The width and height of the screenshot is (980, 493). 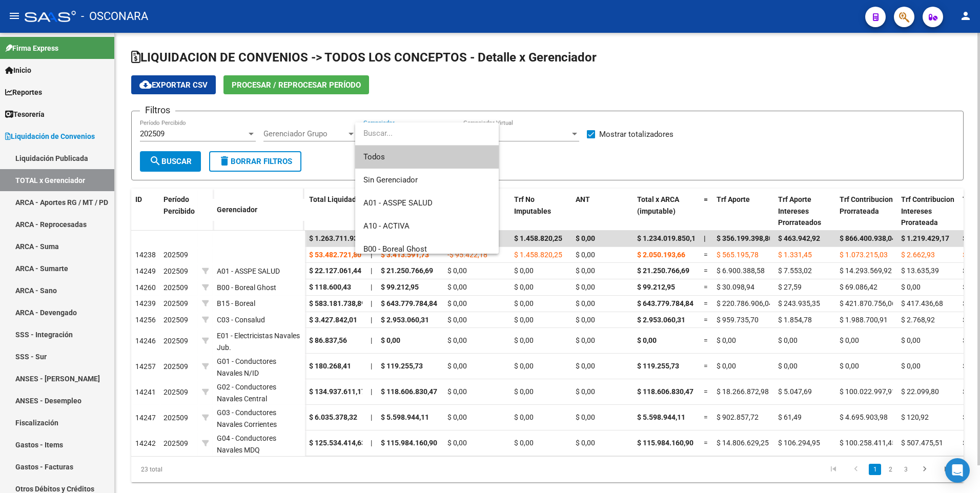 What do you see at coordinates (390, 180) in the screenshot?
I see `span: Sin Gerenciador` at bounding box center [390, 180].